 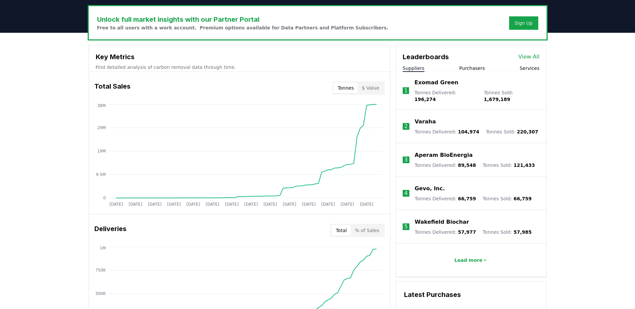 What do you see at coordinates (346, 88) in the screenshot?
I see `button: Tonnes` at bounding box center [346, 88].